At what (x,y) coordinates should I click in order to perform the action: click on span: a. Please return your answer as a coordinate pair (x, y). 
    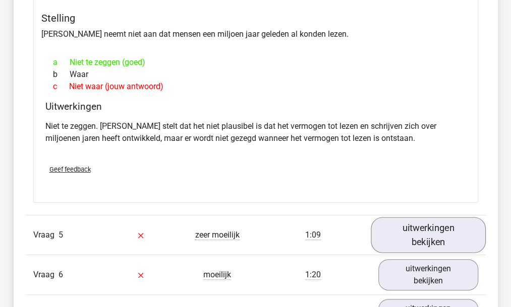
    Looking at the image, I should click on (61, 62).